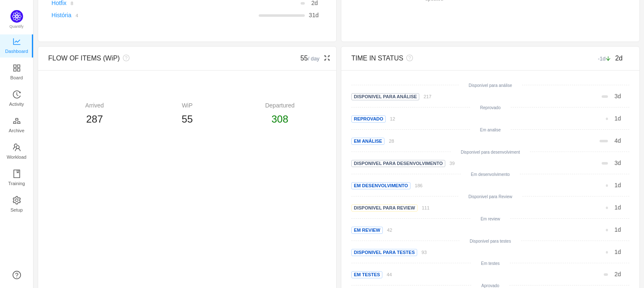 This screenshot has width=644, height=288. I want to click on span: Training, so click(16, 184).